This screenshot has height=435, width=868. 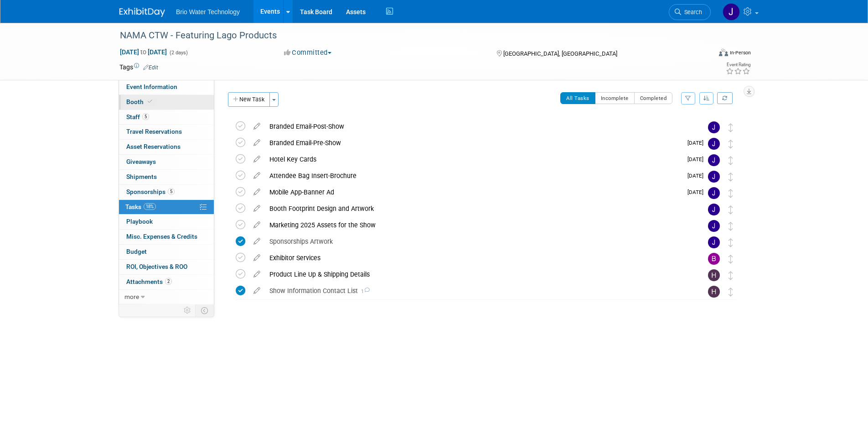 What do you see at coordinates (477, 209) in the screenshot?
I see `div: Booth Footprint Design and Artwork` at bounding box center [477, 209].